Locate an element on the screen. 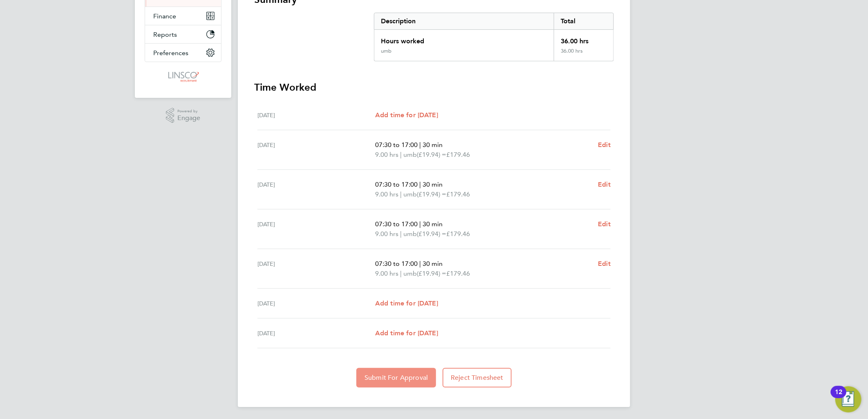 Image resolution: width=868 pixels, height=419 pixels. span: Reports is located at coordinates (165, 34).